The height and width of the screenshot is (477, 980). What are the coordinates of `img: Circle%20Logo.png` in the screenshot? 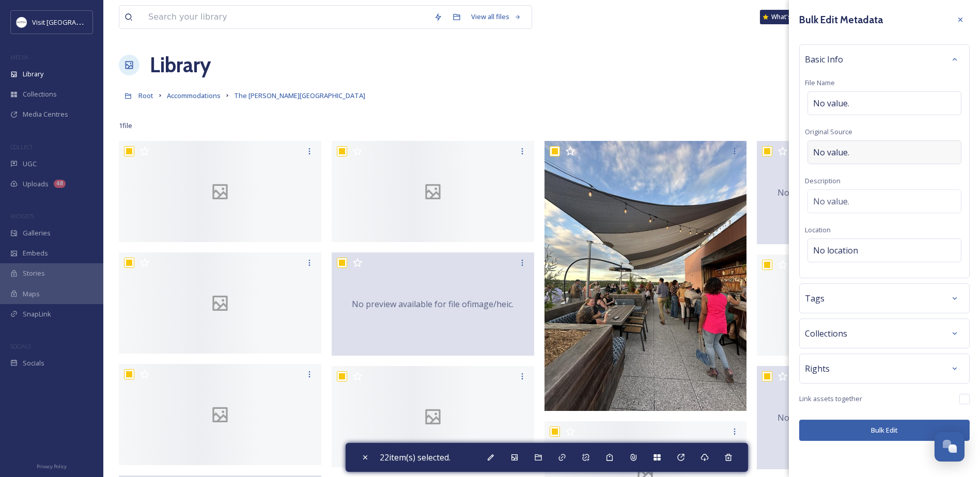 It's located at (22, 22).